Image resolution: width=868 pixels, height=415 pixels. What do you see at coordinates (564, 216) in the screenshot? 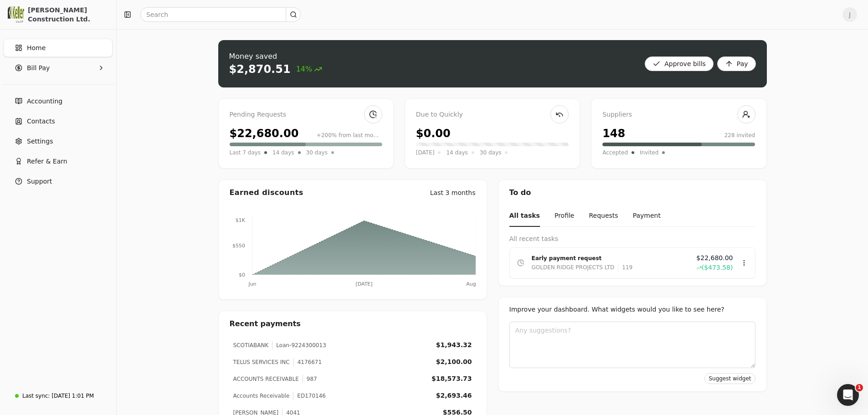
I see `button: Profile` at bounding box center [564, 216].